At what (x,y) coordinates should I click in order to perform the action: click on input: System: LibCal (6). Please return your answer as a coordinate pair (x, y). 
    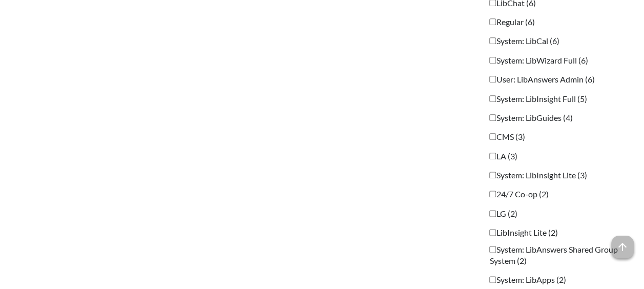
    Looking at the image, I should click on (492, 40).